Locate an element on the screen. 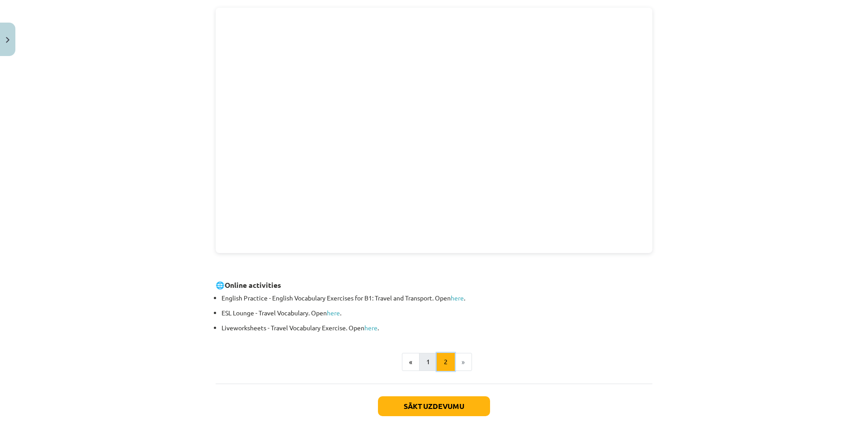 Image resolution: width=868 pixels, height=427 pixels. nav: Page navigation example is located at coordinates (434, 362).